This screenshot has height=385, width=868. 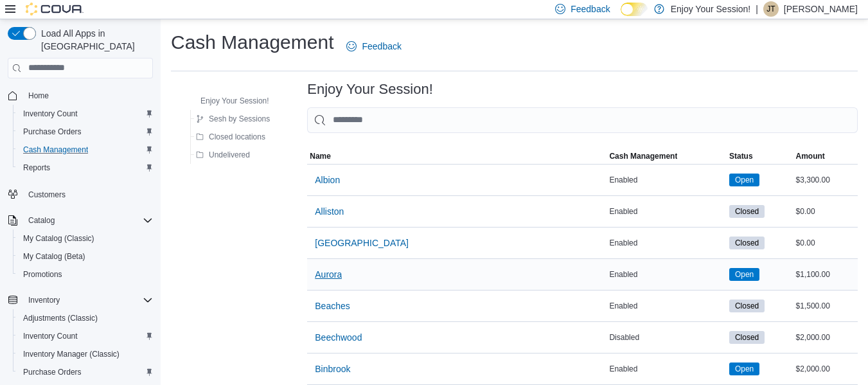 I want to click on a: Adjustments (Classic), so click(x=60, y=318).